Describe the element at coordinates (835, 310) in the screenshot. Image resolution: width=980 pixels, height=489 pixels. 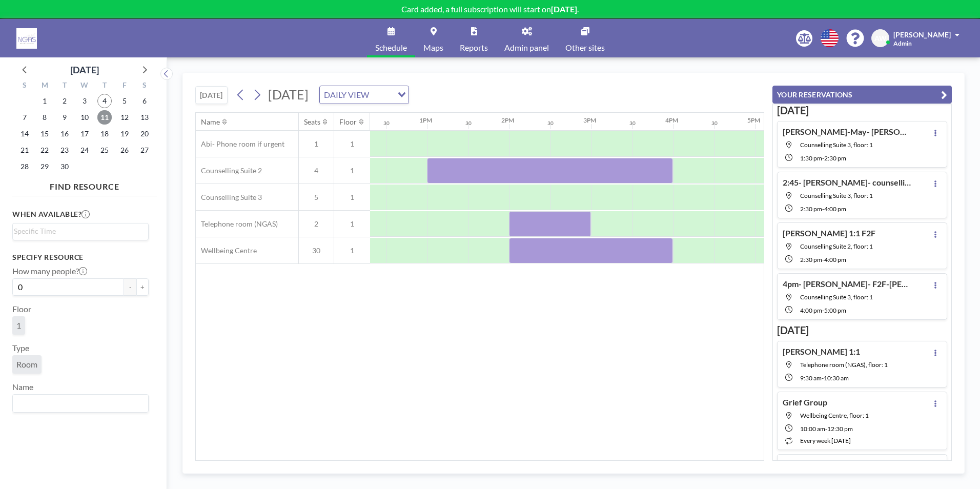
I see `span: 5:00 PM` at that location.